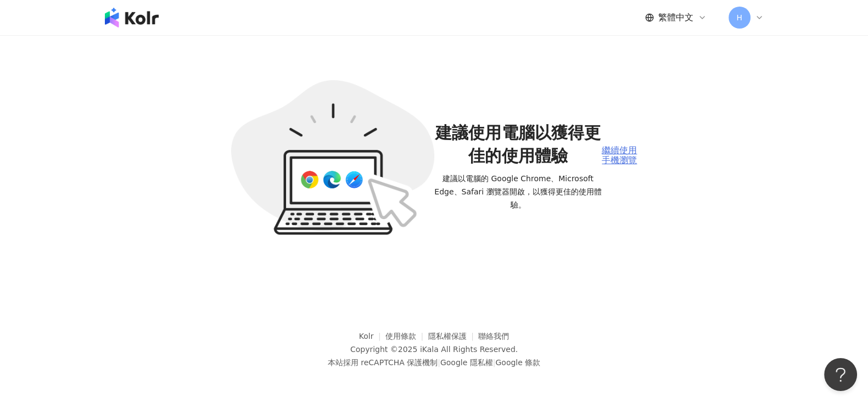 The image size is (868, 402). What do you see at coordinates (434, 362) in the screenshot?
I see `span: 本站採用 reCAPTCHA 保護機制` at bounding box center [434, 362].